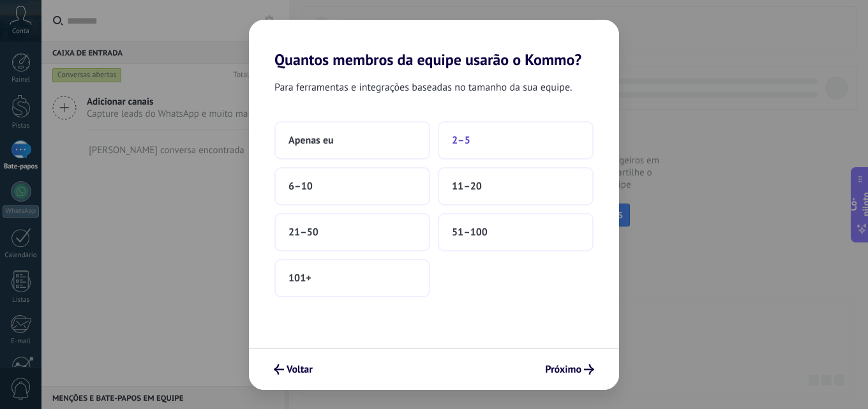 This screenshot has height=409, width=868. I want to click on font: 6–10, so click(301, 186).